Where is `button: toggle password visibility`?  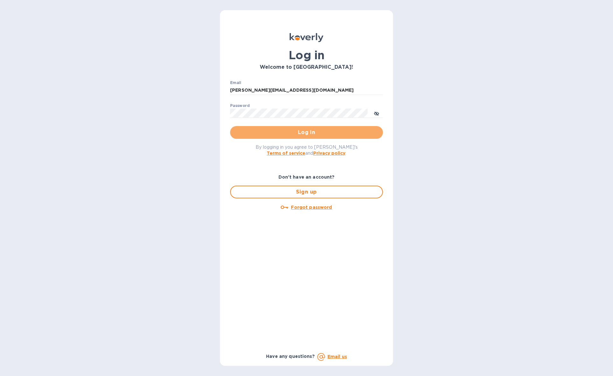
button: toggle password visibility is located at coordinates (376, 113).